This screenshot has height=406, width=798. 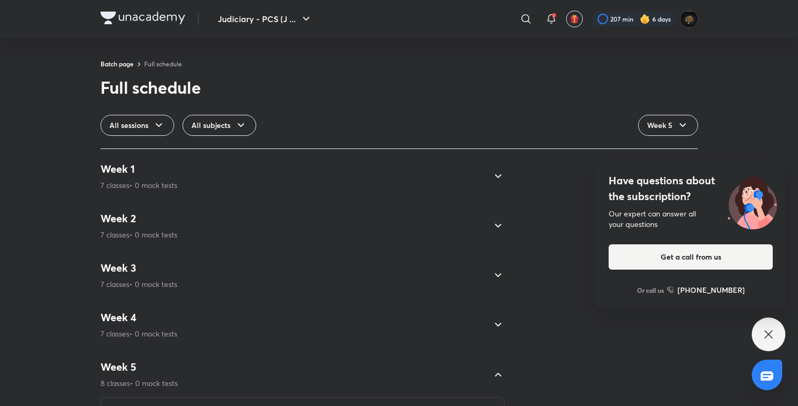 What do you see at coordinates (298, 275) in the screenshot?
I see `div: Week 37 classes• 0 mock tests` at bounding box center [298, 275].